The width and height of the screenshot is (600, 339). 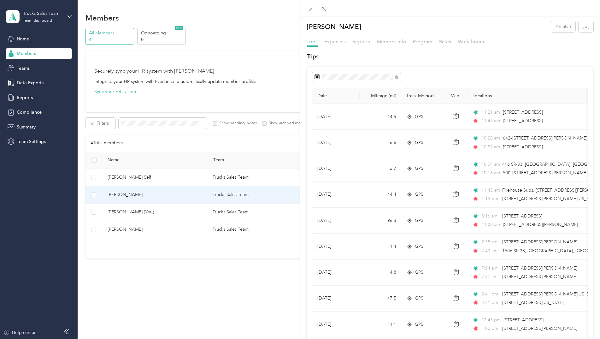 What do you see at coordinates (490, 268) in the screenshot?
I see `span: 7:04 am` at bounding box center [490, 268].